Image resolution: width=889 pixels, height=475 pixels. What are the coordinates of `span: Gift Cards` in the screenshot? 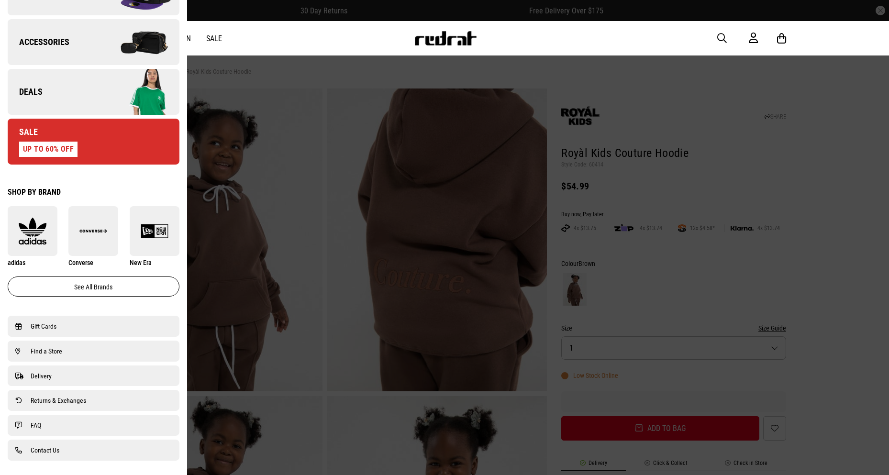 It's located at (44, 326).